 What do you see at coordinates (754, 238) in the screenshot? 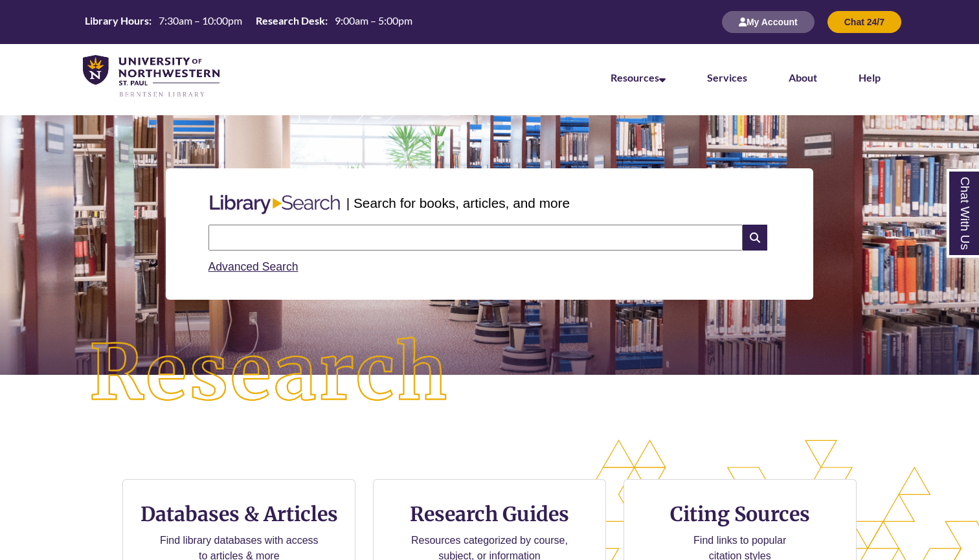
I see `i: Search` at bounding box center [754, 238].